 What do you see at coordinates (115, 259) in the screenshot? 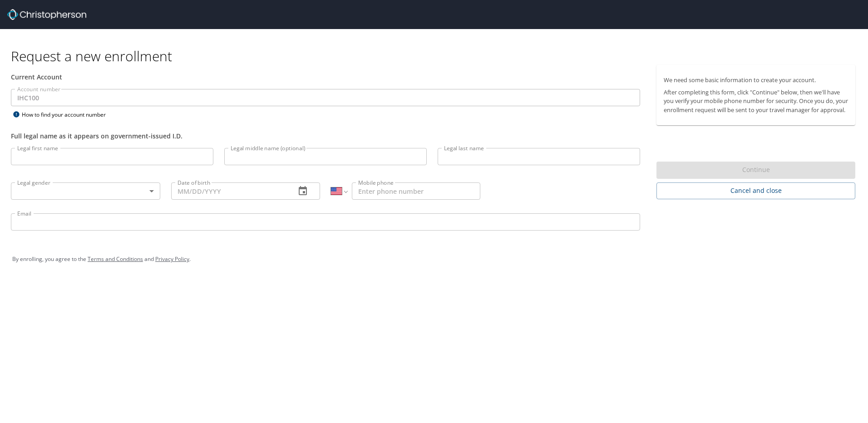
I see `a: Terms and Conditions` at bounding box center [115, 259].